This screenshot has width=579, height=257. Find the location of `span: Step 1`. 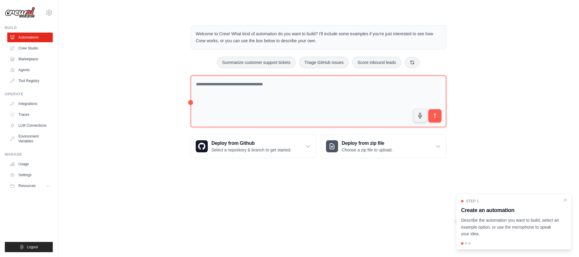

span: Step 1 is located at coordinates (473, 201).